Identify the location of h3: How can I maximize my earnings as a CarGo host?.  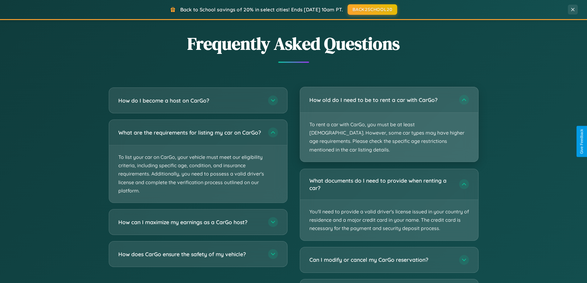
(190, 222).